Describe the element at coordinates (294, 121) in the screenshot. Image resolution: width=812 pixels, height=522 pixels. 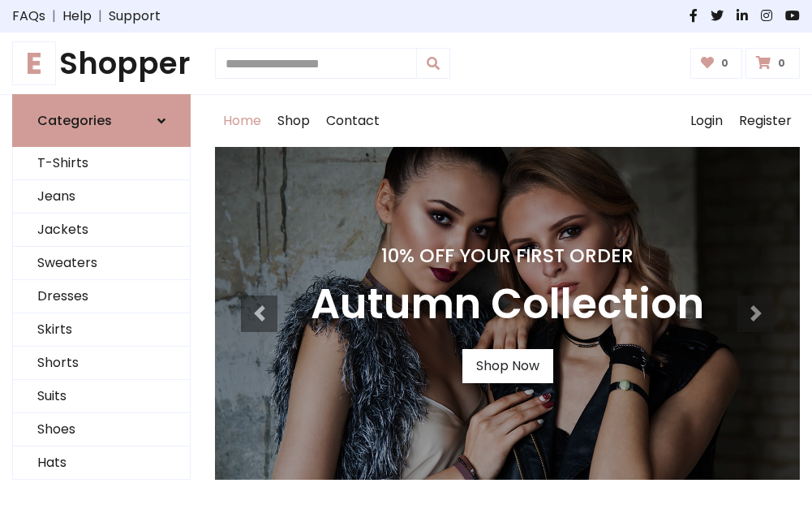
I see `a: Shop` at that location.